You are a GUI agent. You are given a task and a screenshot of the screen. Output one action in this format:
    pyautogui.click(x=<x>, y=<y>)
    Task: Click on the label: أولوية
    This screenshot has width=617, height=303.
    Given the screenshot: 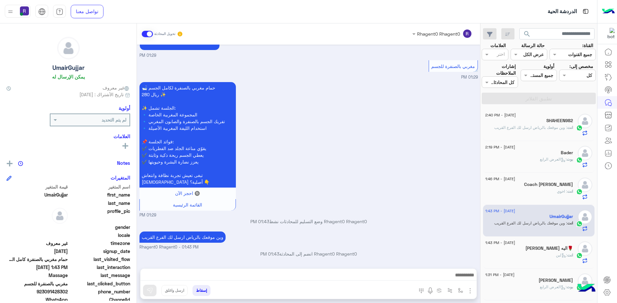 What is the action you would take?
    pyautogui.click(x=549, y=66)
    